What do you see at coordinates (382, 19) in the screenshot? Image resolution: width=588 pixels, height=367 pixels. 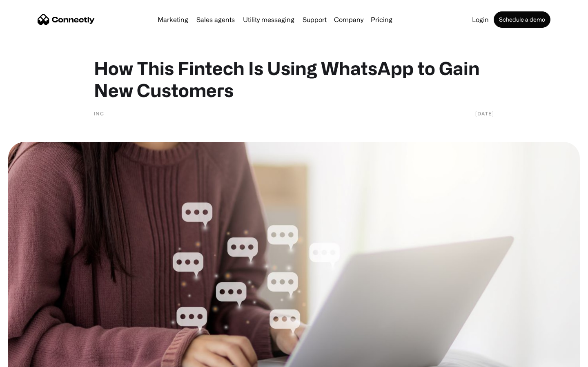 I see `a: Pricing` at bounding box center [382, 19].